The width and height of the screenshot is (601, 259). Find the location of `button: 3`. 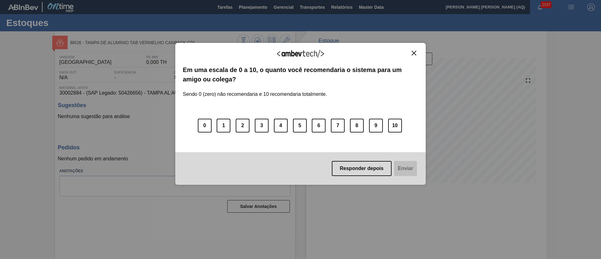

button: 3 is located at coordinates (262, 125).